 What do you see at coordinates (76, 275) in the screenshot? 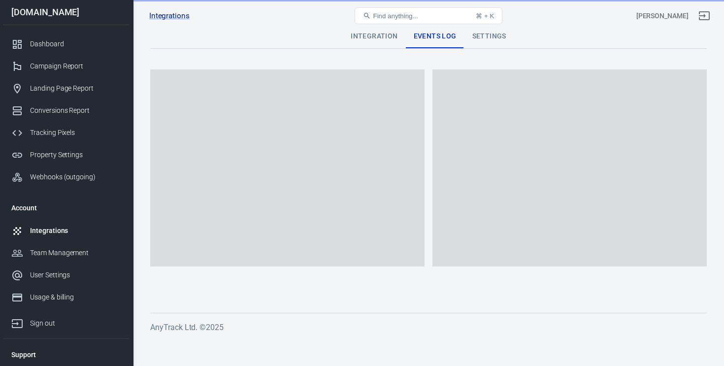
I see `div: User Settings` at bounding box center [76, 275].